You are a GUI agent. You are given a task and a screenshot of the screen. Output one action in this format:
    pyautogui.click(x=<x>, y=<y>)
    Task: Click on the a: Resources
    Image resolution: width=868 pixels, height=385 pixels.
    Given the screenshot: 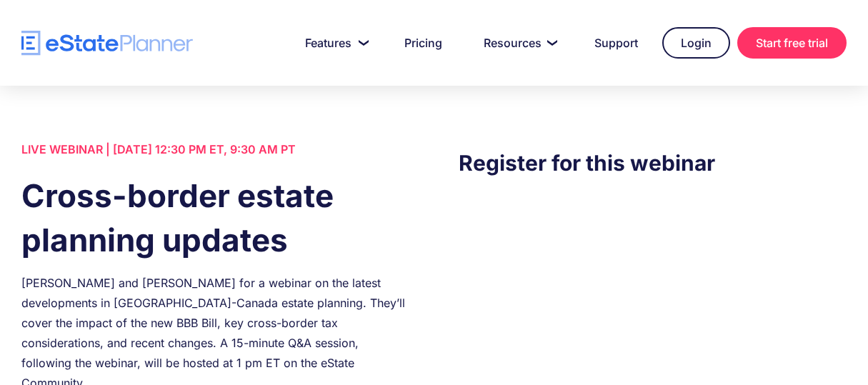 What is the action you would take?
    pyautogui.click(x=517, y=43)
    